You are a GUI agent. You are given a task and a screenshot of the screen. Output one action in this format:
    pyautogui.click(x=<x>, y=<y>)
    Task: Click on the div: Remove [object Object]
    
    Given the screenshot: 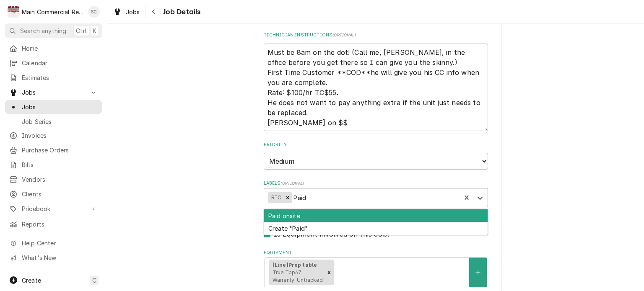 What is the action you would take?
    pyautogui.click(x=330, y=273)
    